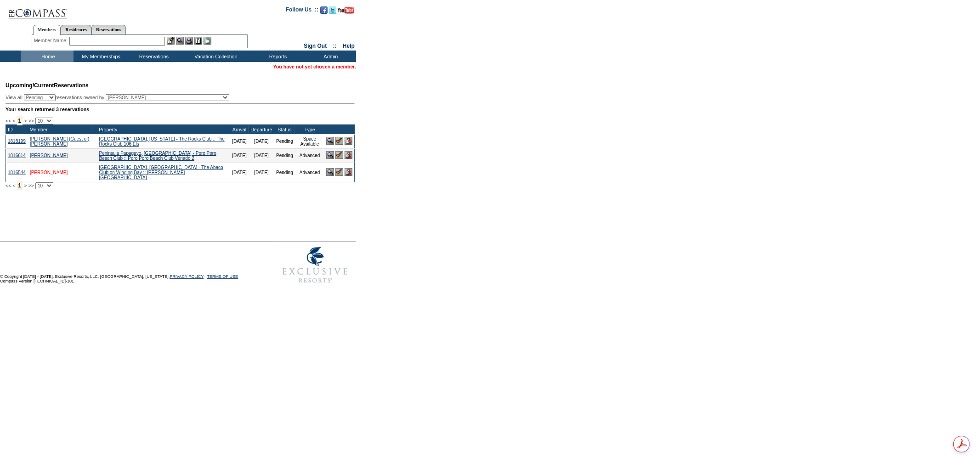 The height and width of the screenshot is (469, 980). Describe the element at coordinates (38, 129) in the screenshot. I see `a: Member` at that location.